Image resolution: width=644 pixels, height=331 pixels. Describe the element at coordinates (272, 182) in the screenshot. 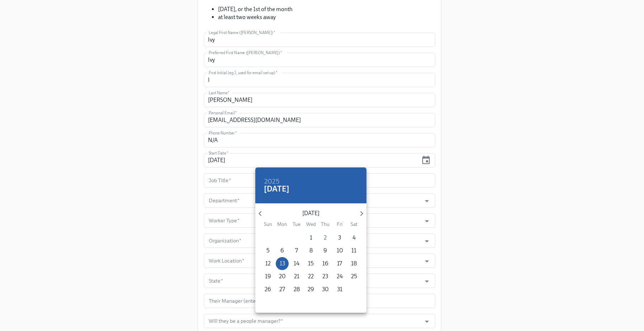

I see `button: 2025` at that location.